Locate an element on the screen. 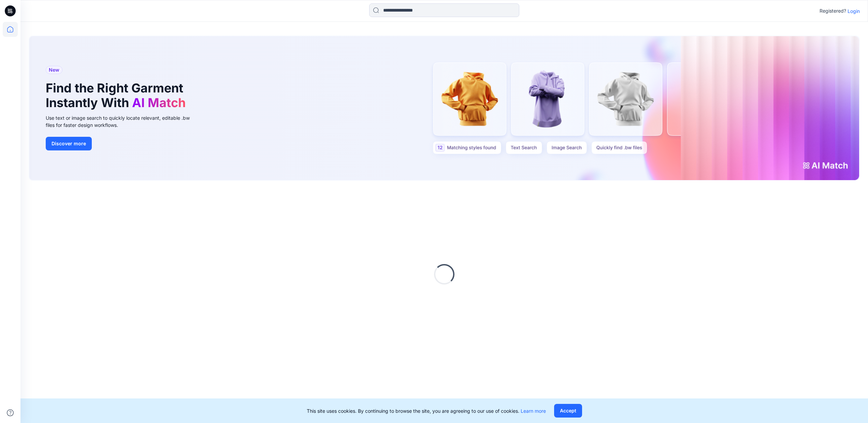 Image resolution: width=868 pixels, height=423 pixels. p: This site uses cookies. By continuing to browse the site, you are agreeing to our use of cookies. is located at coordinates (426, 411).